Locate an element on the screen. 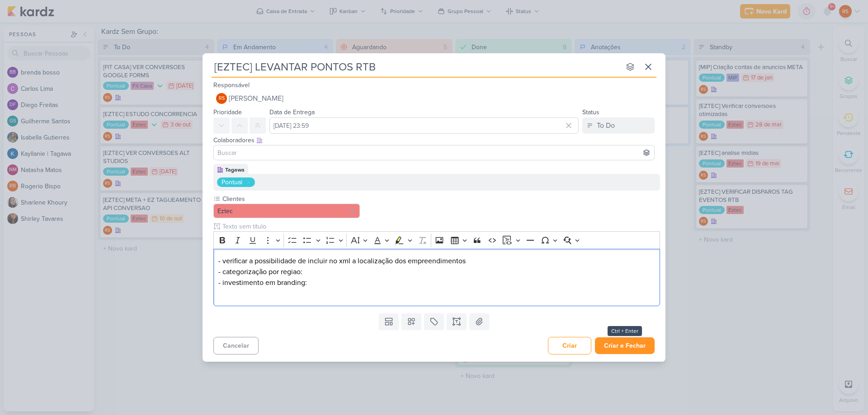 The image size is (868, 415). button: Criar e Fechar is located at coordinates (625, 346).